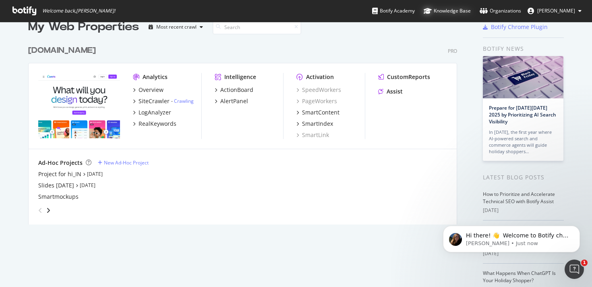  I want to click on div: Intelligence, so click(240, 77).